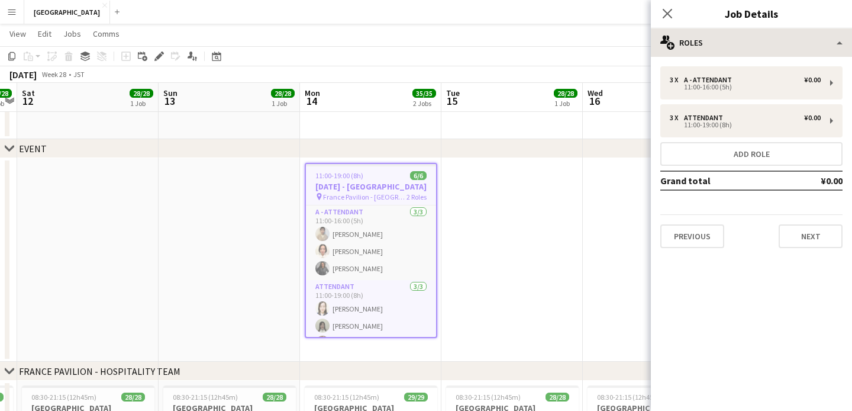 The height and width of the screenshot is (411, 852). What do you see at coordinates (452, 101) in the screenshot?
I see `span: 15` at bounding box center [452, 101].